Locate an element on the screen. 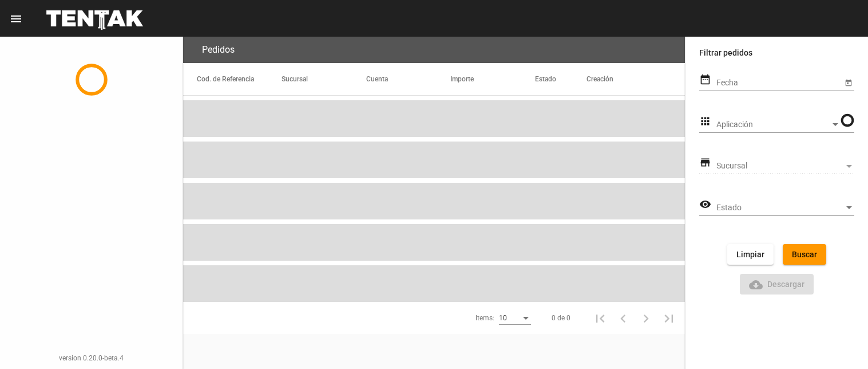  mat-icon: visibility is located at coordinates (705, 205).